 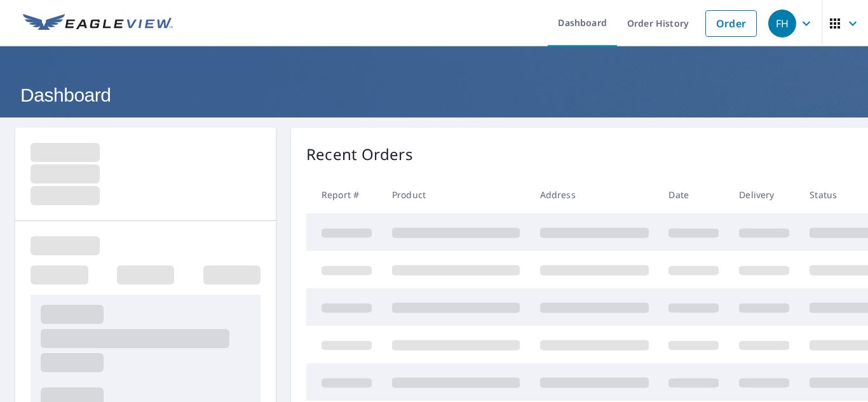 I want to click on p: Recent Orders, so click(x=360, y=155).